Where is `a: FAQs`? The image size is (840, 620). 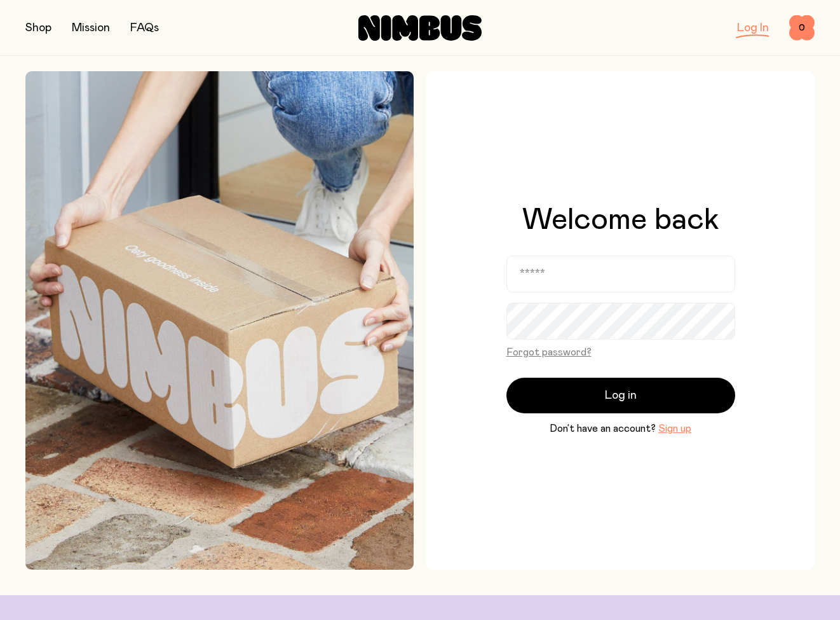 a: FAQs is located at coordinates (144, 28).